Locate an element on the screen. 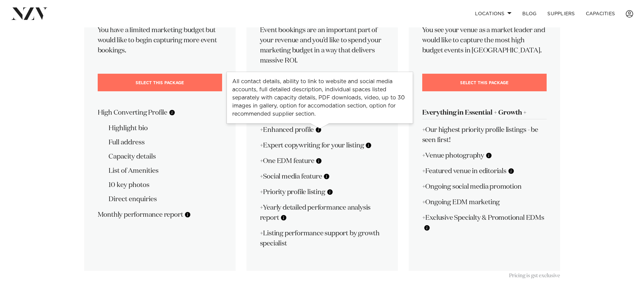 This screenshot has height=308, width=644. p: +Enhanced profile is located at coordinates (322, 129).